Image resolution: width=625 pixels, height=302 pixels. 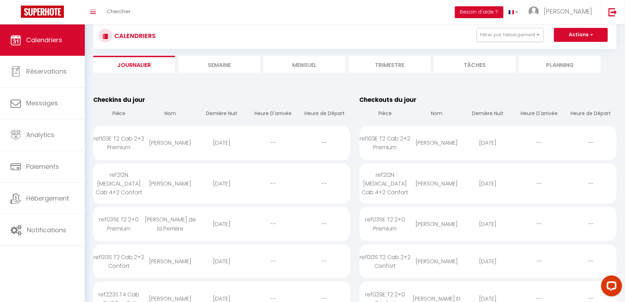 I want to click on img: Super Booking, so click(x=42, y=12).